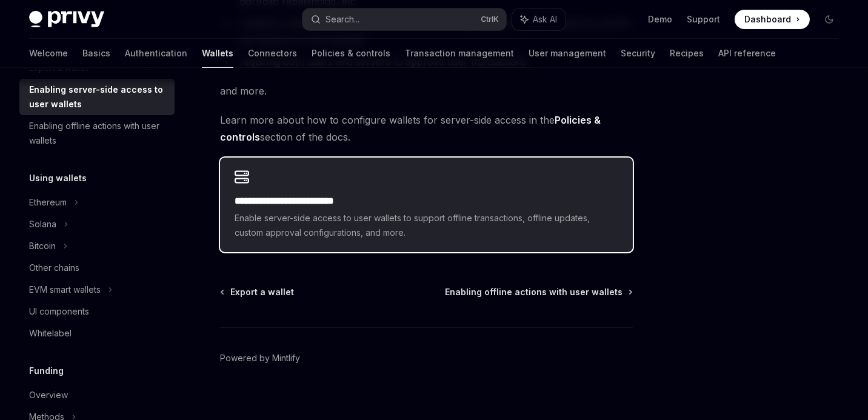 Image resolution: width=868 pixels, height=420 pixels. What do you see at coordinates (49, 395) in the screenshot?
I see `div: Overview` at bounding box center [49, 395].